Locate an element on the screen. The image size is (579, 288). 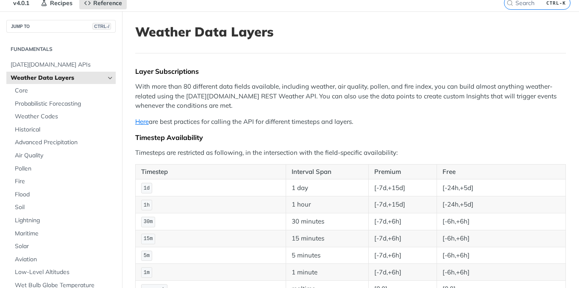
span: Low-Level Altitudes is located at coordinates (64, 272).